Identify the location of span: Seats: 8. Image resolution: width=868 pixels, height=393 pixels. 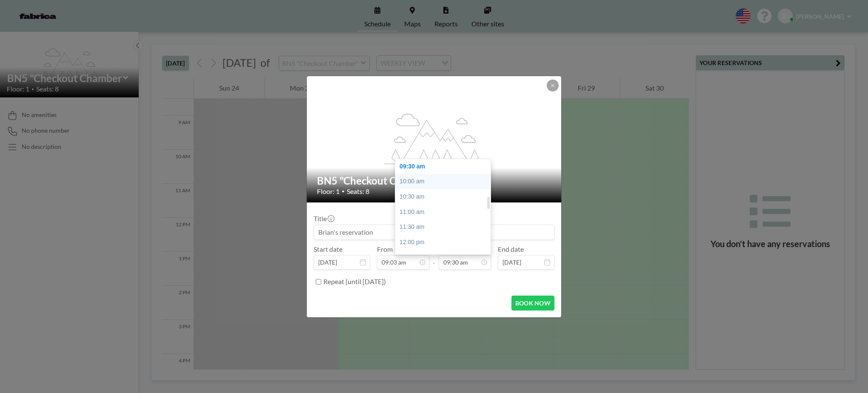
(358, 192).